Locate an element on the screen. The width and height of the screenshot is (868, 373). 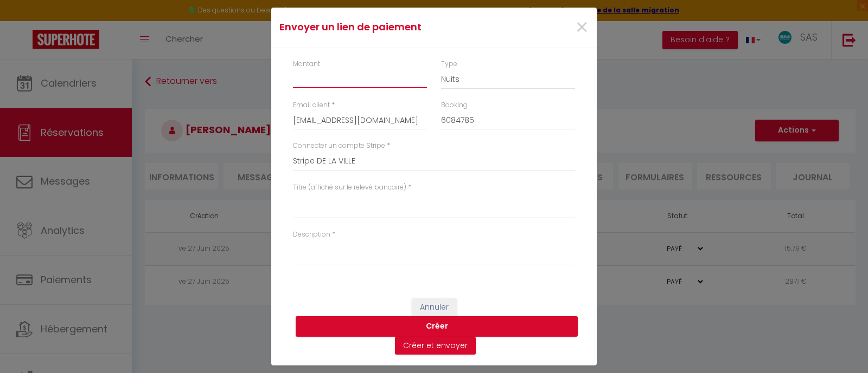
label: Description is located at coordinates (312, 234).